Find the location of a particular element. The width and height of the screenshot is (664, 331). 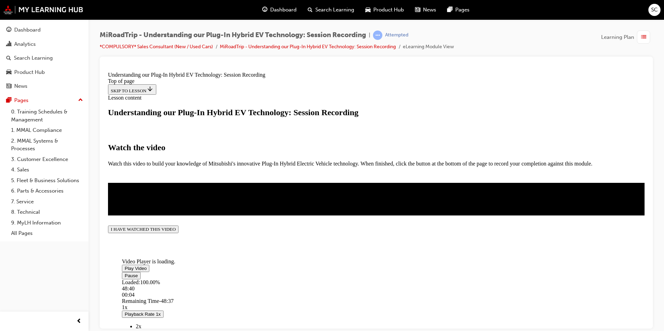

a: 0. Training Schedules & Management is located at coordinates (47, 116).